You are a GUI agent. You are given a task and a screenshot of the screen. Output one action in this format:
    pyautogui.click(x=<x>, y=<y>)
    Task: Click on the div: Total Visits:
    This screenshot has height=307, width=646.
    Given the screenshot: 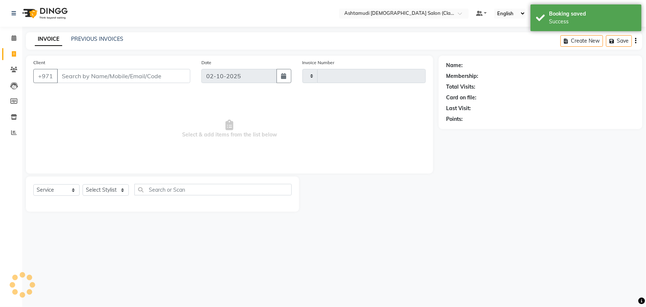 What is the action you would take?
    pyautogui.click(x=461, y=87)
    